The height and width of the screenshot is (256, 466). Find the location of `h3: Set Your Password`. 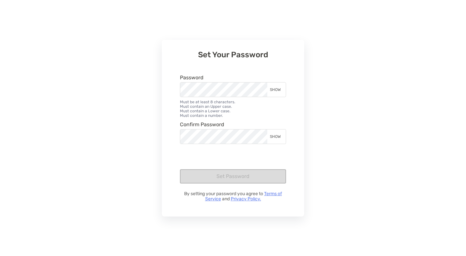

h3: Set Your Password is located at coordinates (233, 55).